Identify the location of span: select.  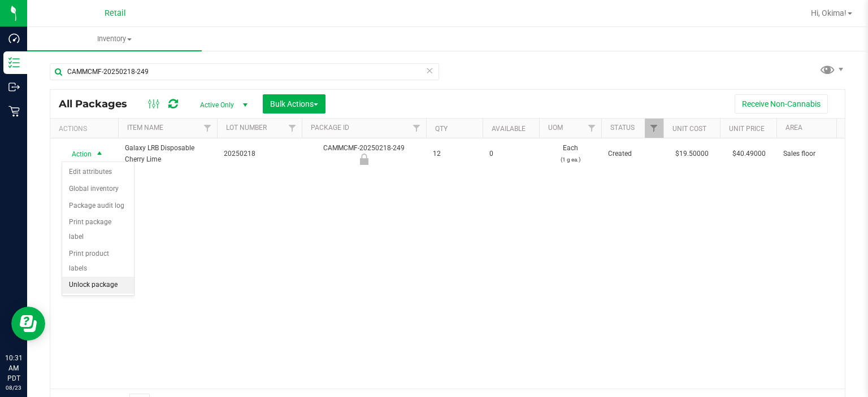
(99, 154).